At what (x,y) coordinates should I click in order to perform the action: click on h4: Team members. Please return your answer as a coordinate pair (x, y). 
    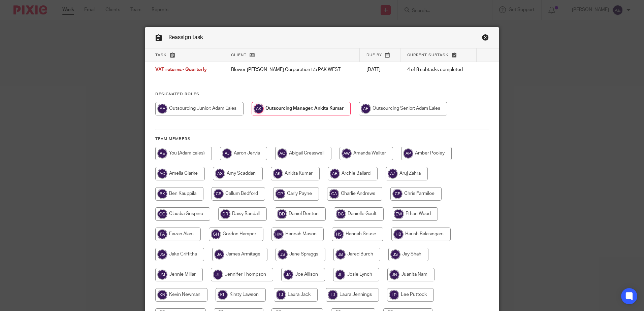
    Looking at the image, I should click on (322, 139).